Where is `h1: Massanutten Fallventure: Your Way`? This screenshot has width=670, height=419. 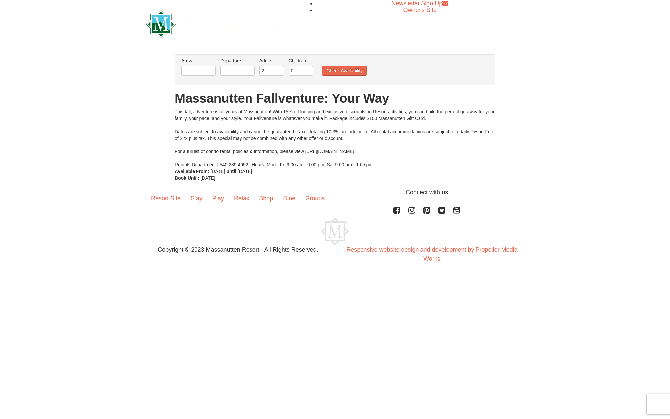
h1: Massanutten Fallventure: Your Way is located at coordinates (335, 98).